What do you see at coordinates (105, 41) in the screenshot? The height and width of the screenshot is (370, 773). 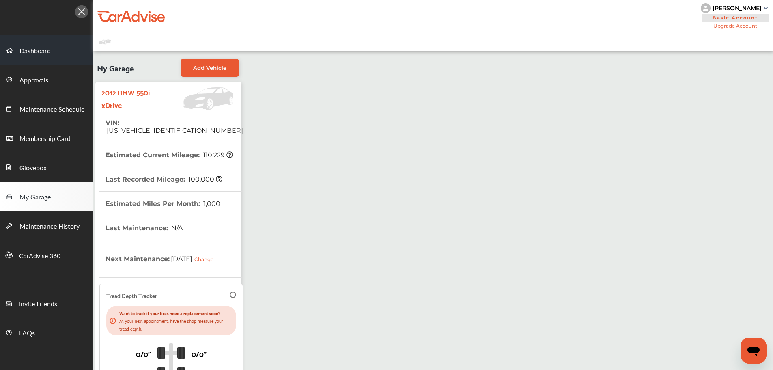 I see `img: placeholder_car.fcab19be.svg` at bounding box center [105, 41].